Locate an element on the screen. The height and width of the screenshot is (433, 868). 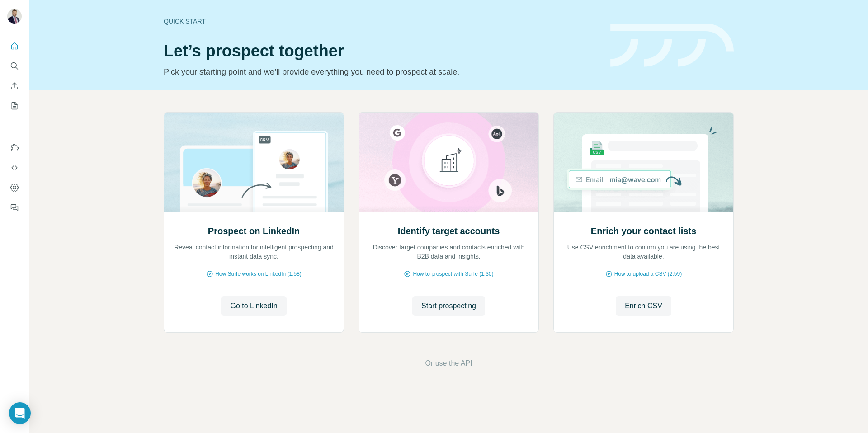
span: Go to LinkedIn is located at coordinates (254, 306).